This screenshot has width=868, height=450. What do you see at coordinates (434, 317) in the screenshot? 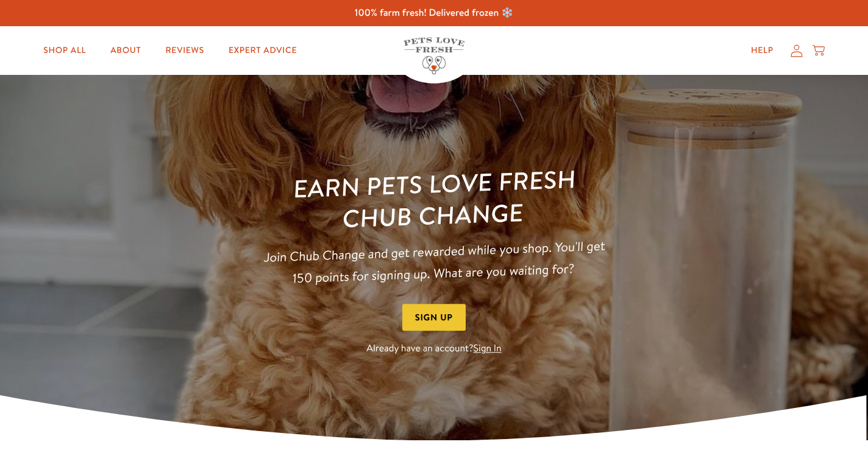
I see `button: Sign Up` at bounding box center [434, 317].